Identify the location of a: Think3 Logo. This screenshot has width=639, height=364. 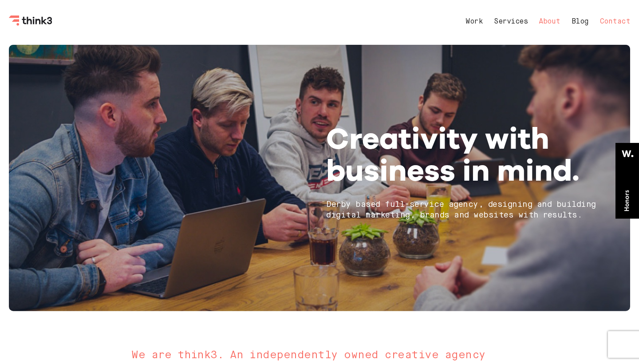
(31, 23).